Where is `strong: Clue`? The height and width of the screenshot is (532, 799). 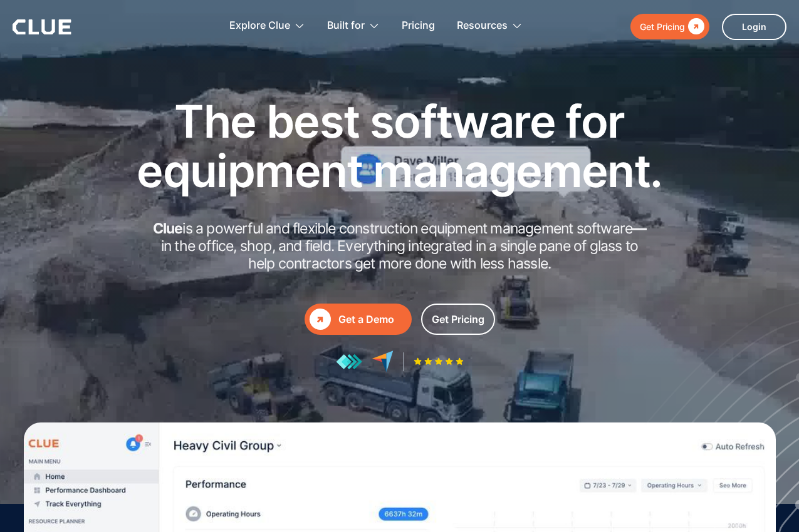
strong: Clue is located at coordinates (168, 229).